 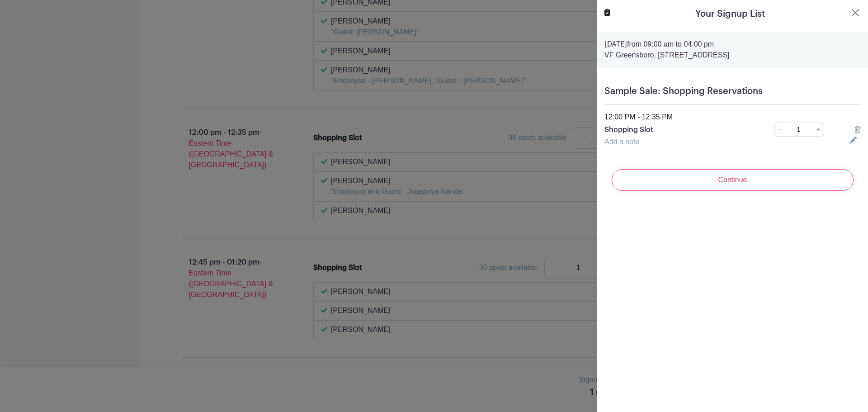 I want to click on h5: Your Signup List, so click(x=729, y=14).